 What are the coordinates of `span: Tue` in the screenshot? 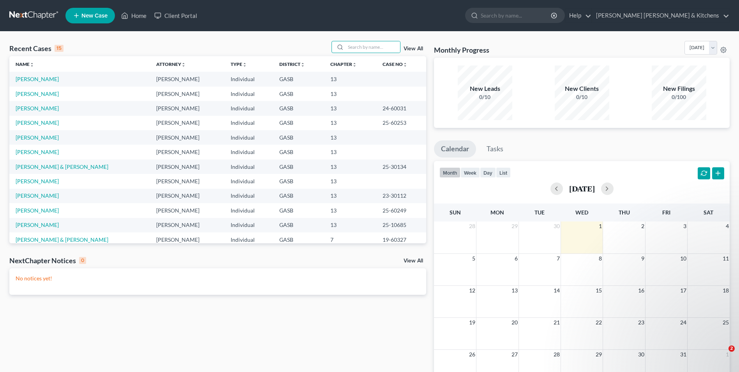 It's located at (540, 212).